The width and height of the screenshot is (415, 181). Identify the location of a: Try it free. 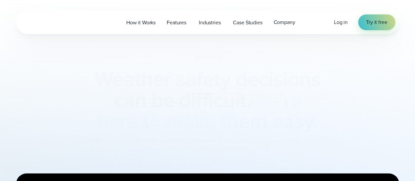
(376, 22).